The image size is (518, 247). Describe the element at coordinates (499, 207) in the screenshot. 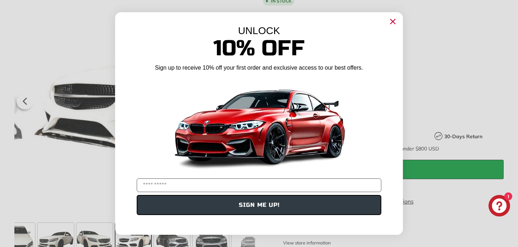

I see `inbox-online-store-chat: Shopify online store chat` at that location.